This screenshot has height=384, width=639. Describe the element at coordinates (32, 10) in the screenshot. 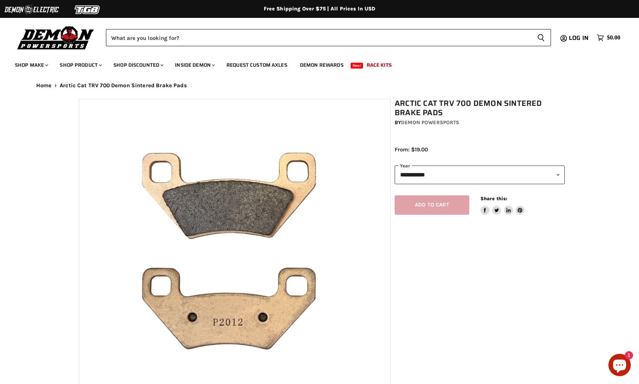

I see `img: Demon Electric Logo 2` at that location.